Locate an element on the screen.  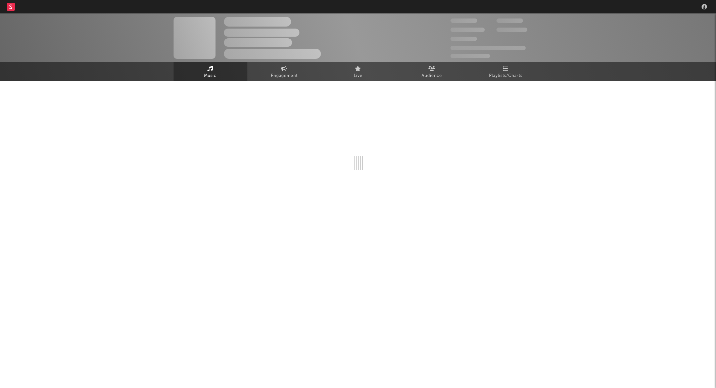
span: 1,000,000 is located at coordinates (512, 30).